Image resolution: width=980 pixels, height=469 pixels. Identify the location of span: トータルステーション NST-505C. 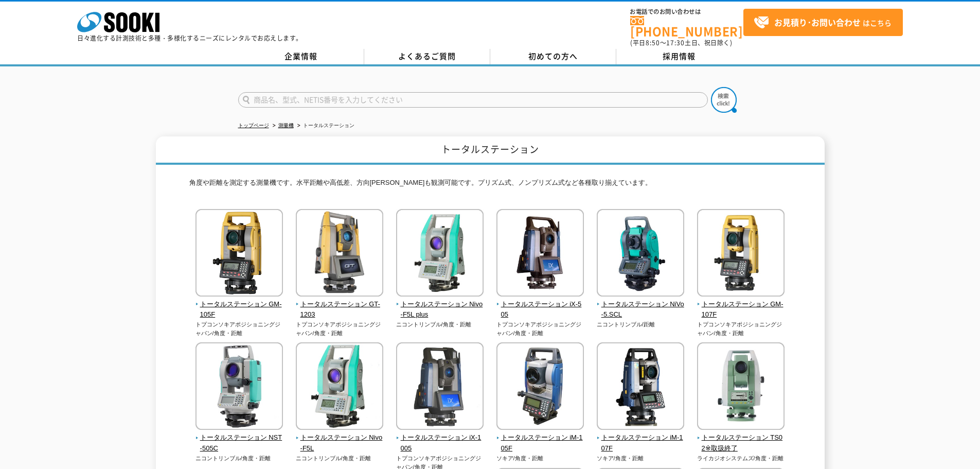
(240, 443).